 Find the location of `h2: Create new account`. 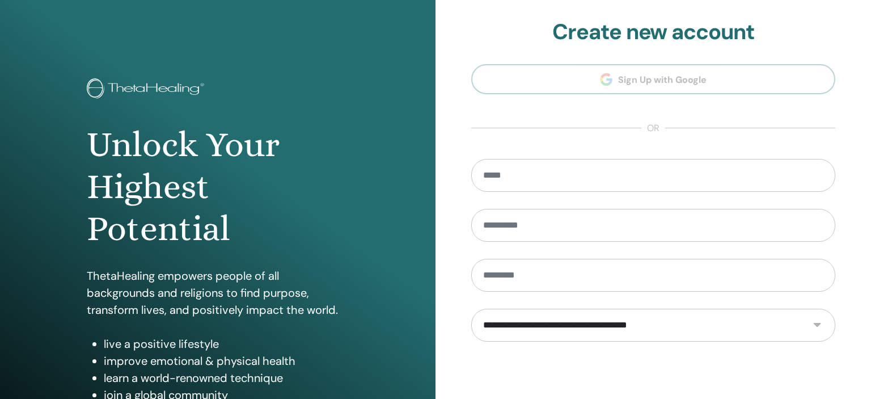

h2: Create new account is located at coordinates (653, 32).